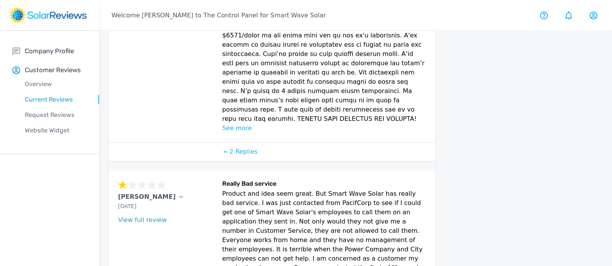 The image size is (612, 266). What do you see at coordinates (56, 84) in the screenshot?
I see `p: Overview` at bounding box center [56, 84].